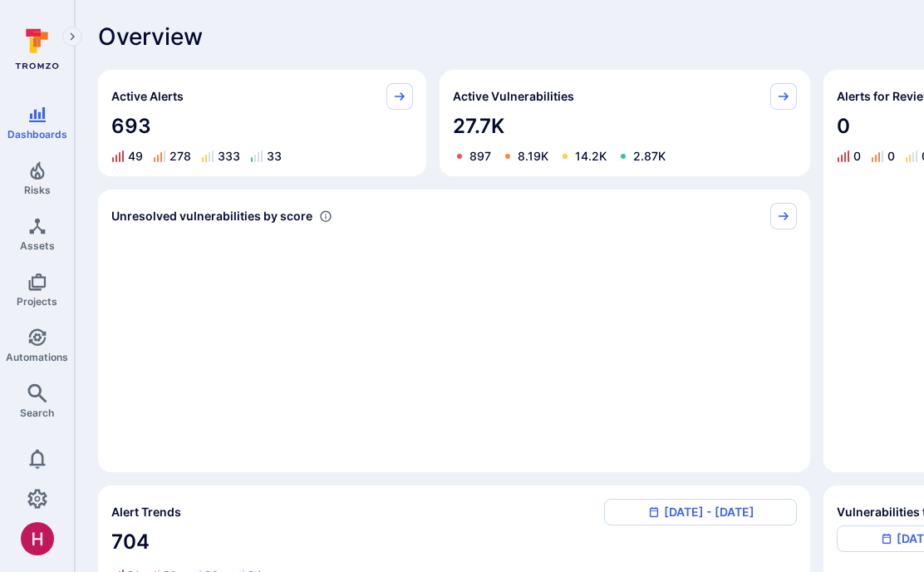  What do you see at coordinates (229, 157) in the screenshot?
I see `div: 333` at bounding box center [229, 157].